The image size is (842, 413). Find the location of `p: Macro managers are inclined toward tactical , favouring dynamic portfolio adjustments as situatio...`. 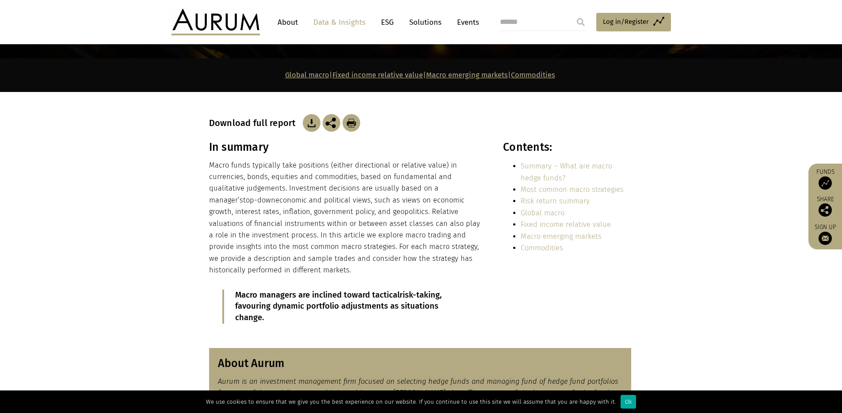

p: Macro managers are inclined toward tactical , favouring dynamic portfolio adjustments as situatio... is located at coordinates (347, 307).